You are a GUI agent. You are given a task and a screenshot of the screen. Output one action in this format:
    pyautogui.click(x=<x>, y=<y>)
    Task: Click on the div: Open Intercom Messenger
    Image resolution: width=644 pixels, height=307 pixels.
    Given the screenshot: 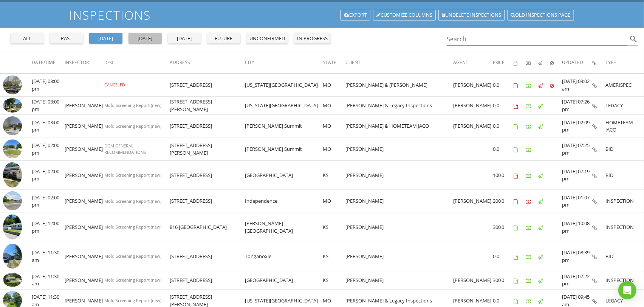 What is the action you would take?
    pyautogui.click(x=628, y=290)
    